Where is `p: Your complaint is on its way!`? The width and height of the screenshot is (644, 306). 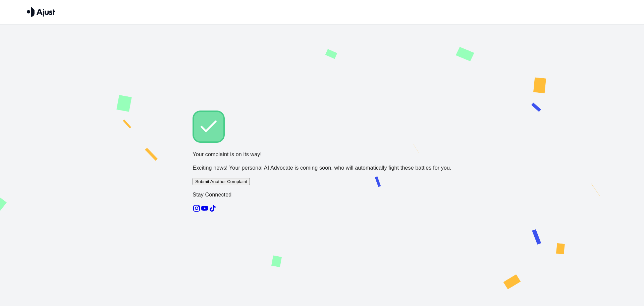
p: Your complaint is on its way! is located at coordinates (321, 155).